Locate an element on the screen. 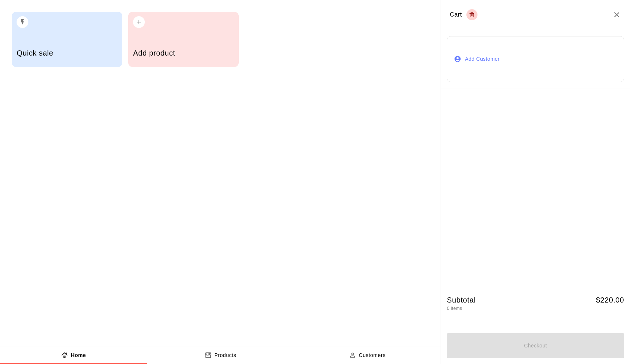 The height and width of the screenshot is (364, 630). h5: Quick sale is located at coordinates (67, 53).